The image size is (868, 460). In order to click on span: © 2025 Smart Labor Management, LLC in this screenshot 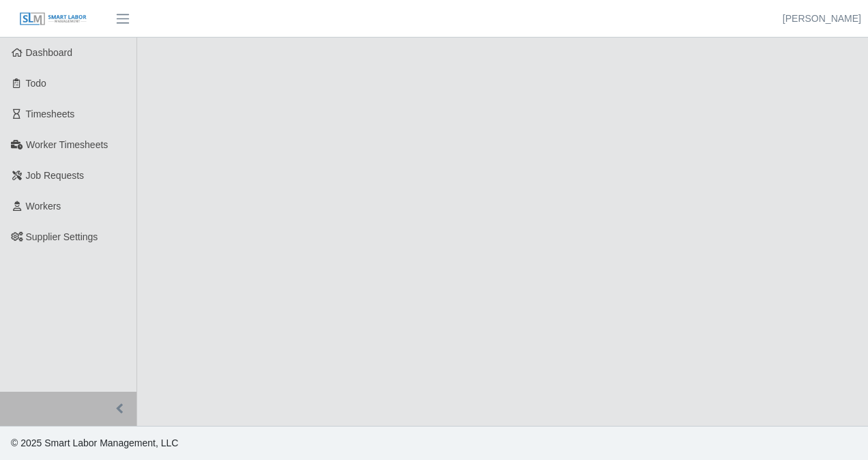, I will do `click(95, 443)`.